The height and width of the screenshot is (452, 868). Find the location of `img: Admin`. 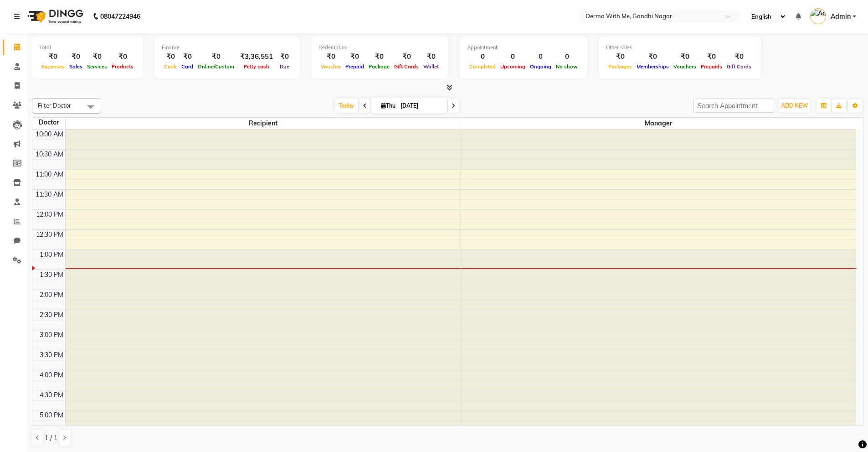

img: Admin is located at coordinates (818, 16).